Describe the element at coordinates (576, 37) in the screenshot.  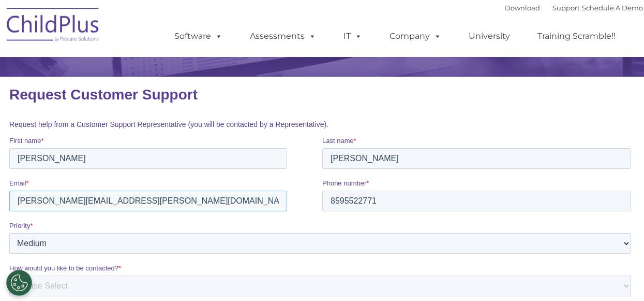
I see `a: Training Scramble!!` at that location.